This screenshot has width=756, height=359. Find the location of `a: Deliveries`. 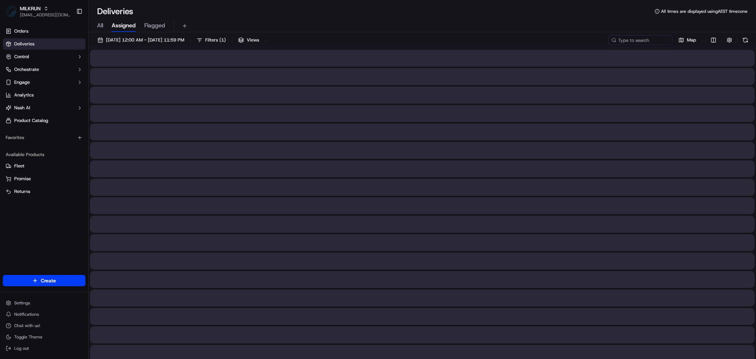

a: Deliveries is located at coordinates (44, 44).